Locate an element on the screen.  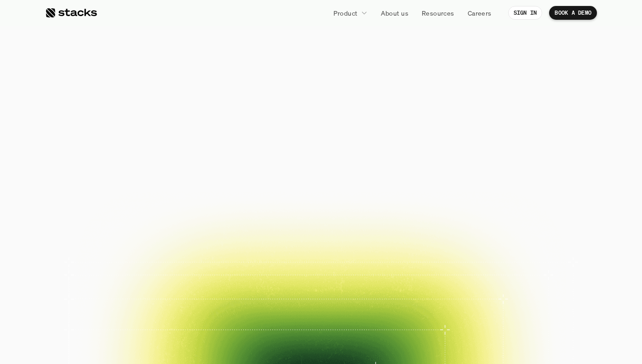
p: Product is located at coordinates (345, 13).